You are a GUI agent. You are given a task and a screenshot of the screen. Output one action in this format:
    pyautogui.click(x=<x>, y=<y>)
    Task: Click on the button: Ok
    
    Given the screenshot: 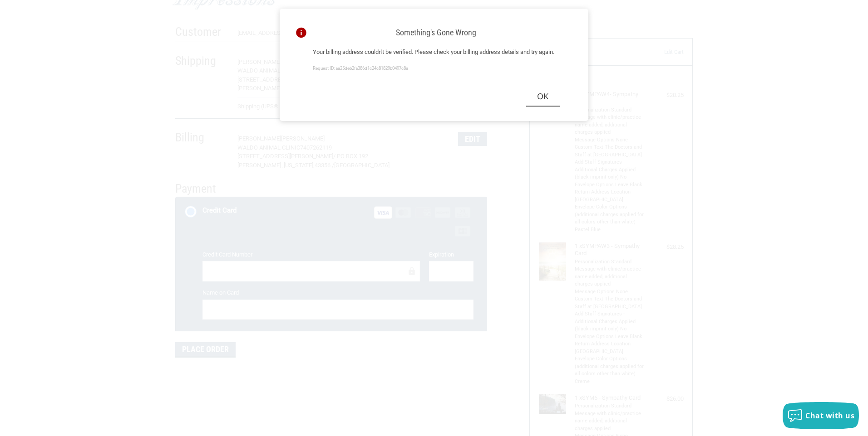 What is the action you would take?
    pyautogui.click(x=543, y=96)
    